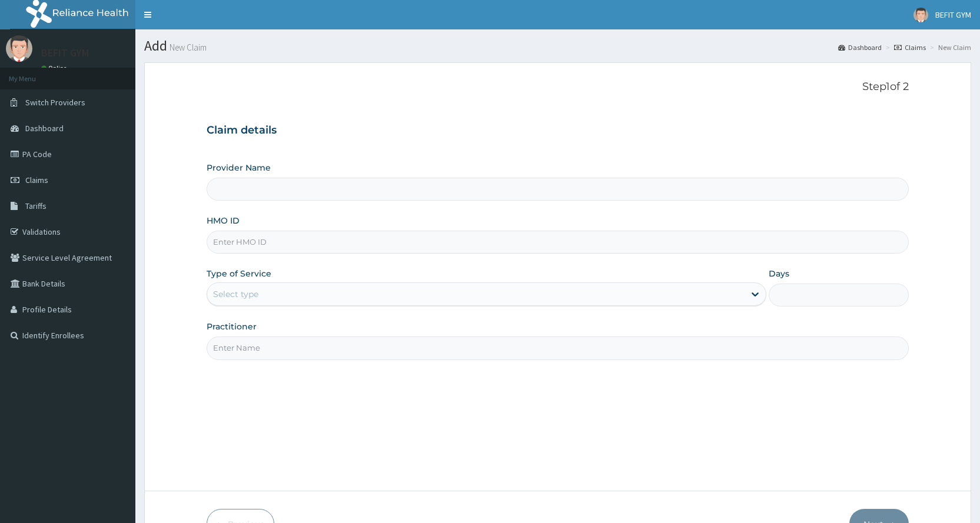  I want to click on small: New Claim, so click(186, 47).